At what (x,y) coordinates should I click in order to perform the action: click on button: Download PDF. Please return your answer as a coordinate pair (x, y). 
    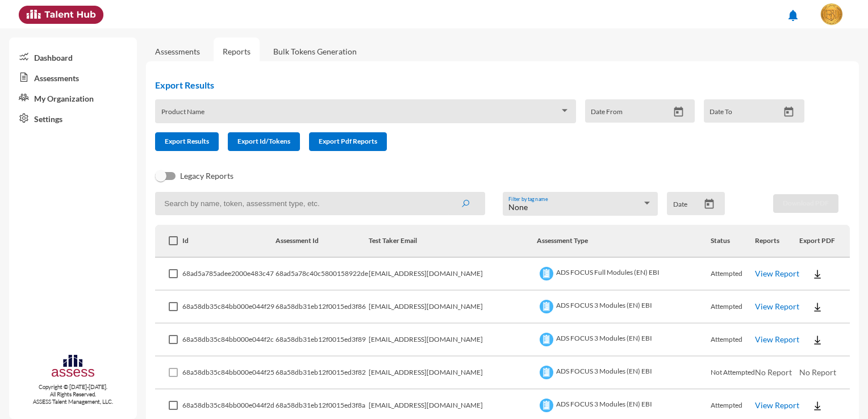
    Looking at the image, I should click on (805, 203).